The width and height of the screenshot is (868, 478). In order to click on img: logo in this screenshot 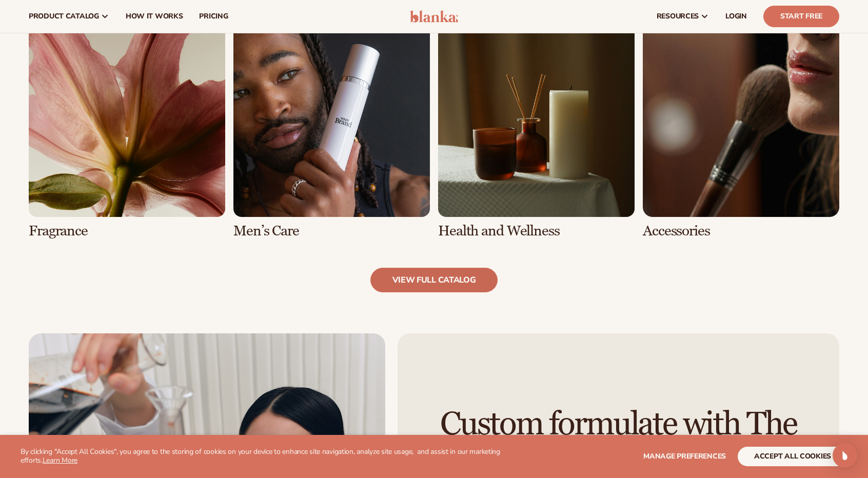, I will do `click(434, 16)`.